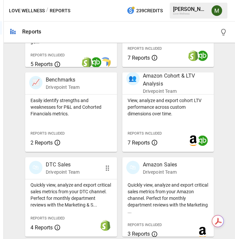  Describe the element at coordinates (191, 14) in the screenshot. I see `div: Love Wellness` at that location.